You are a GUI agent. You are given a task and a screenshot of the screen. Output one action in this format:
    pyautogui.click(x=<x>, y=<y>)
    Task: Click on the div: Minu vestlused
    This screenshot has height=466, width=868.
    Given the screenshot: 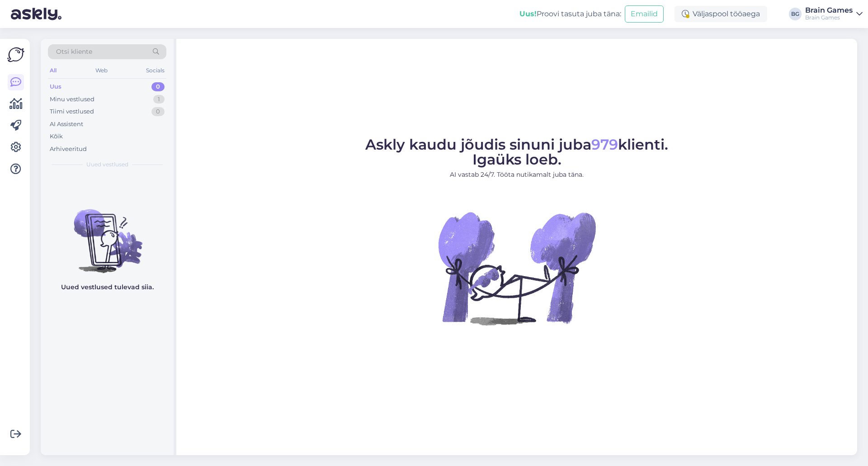 What is the action you would take?
    pyautogui.click(x=72, y=100)
    